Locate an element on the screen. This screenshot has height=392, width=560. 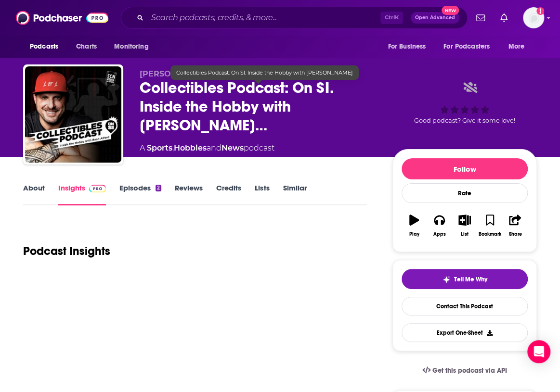
span: For Podcasters is located at coordinates (467, 47).